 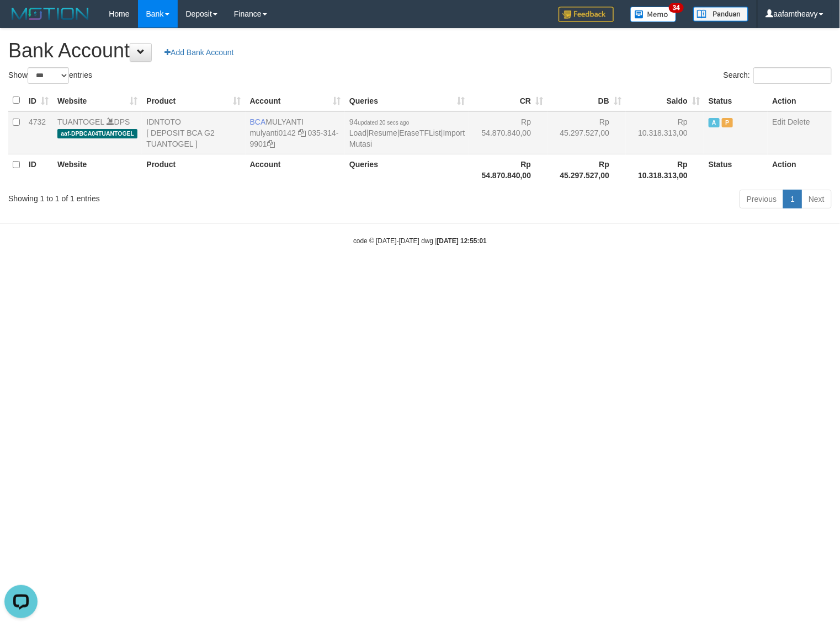 What do you see at coordinates (762, 199) in the screenshot?
I see `a: Previous` at bounding box center [762, 199].